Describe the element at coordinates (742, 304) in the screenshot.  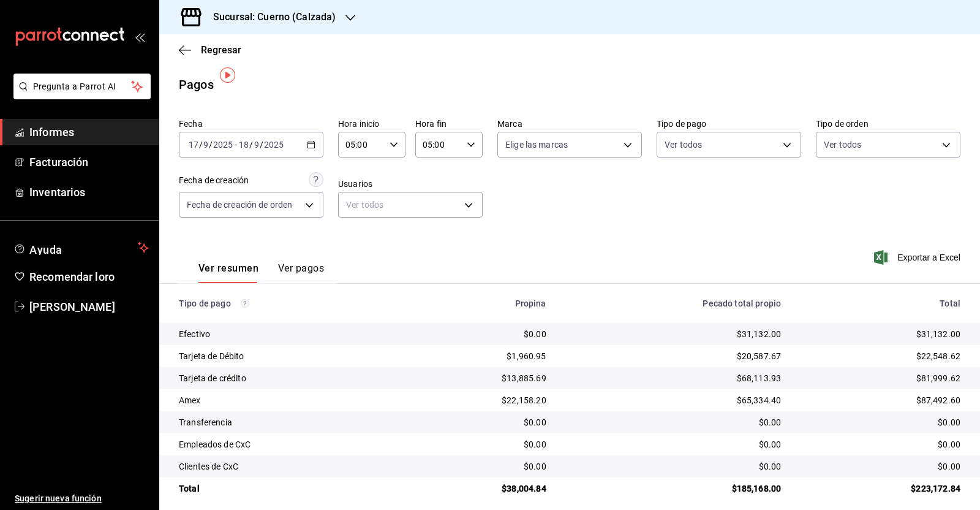
I see `font: Pecado total propio` at that location.